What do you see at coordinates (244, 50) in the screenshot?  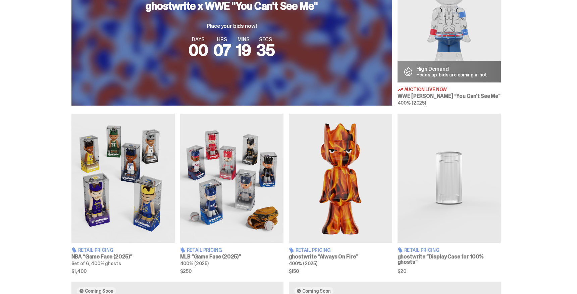 I see `span: 19` at bounding box center [244, 50].